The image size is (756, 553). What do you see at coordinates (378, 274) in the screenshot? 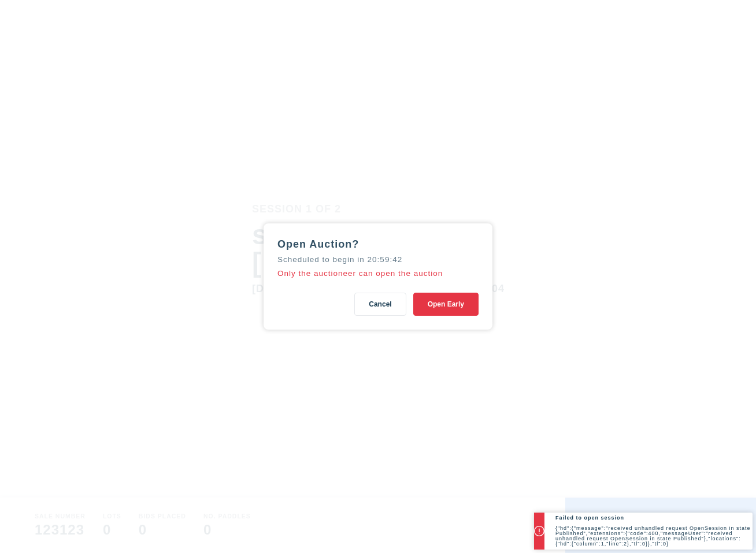
I see `p: Only the auctioneer can open the auction` at bounding box center [378, 274].